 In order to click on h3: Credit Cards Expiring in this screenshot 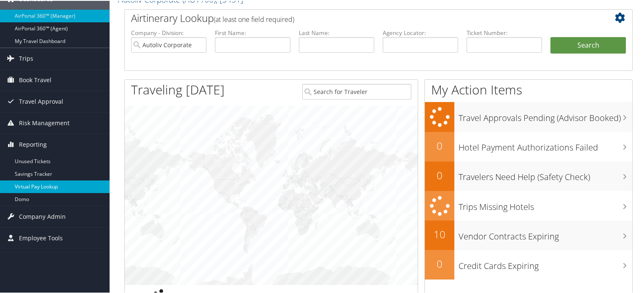, I will do `click(546, 263)`.